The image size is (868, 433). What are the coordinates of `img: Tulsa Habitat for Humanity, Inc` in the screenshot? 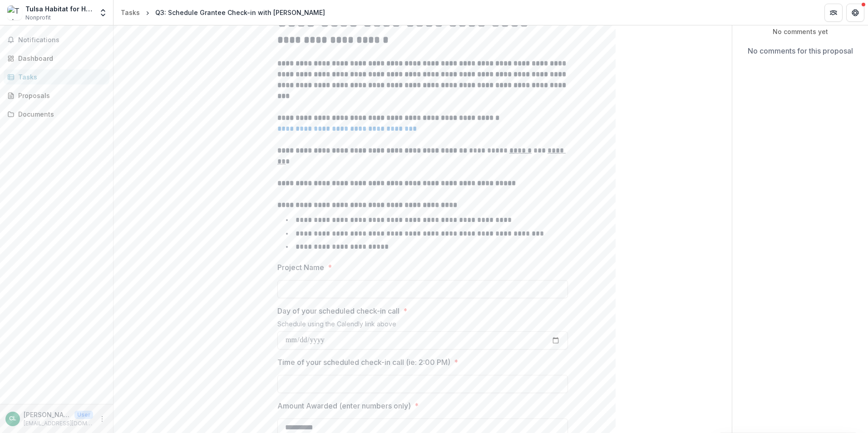 It's located at (14, 13).